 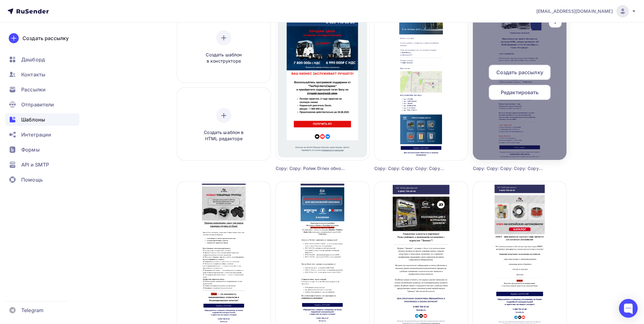 What do you see at coordinates (30, 149) in the screenshot?
I see `span: Формы` at bounding box center [30, 149].